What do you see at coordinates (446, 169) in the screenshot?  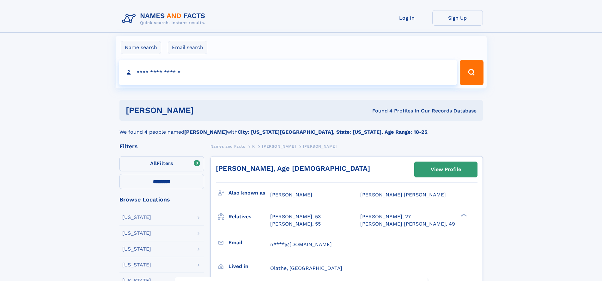 I see `a: View Profile` at bounding box center [446, 169].